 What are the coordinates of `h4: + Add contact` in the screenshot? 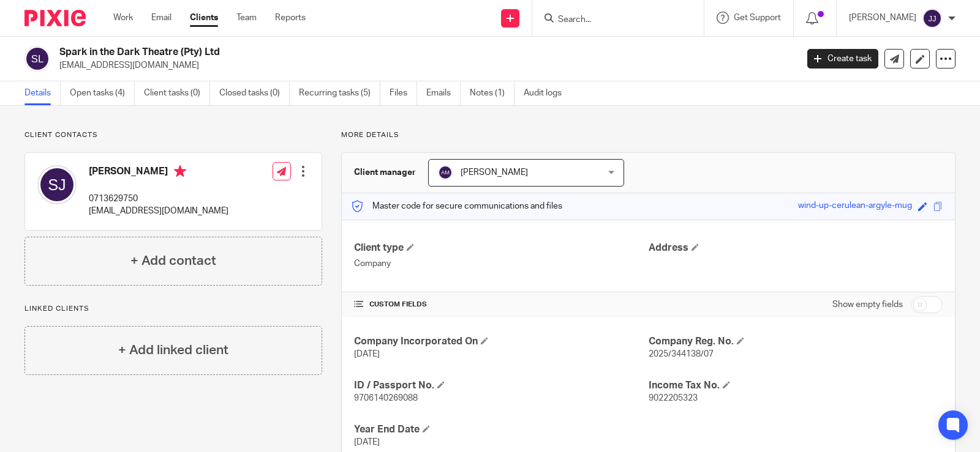 It's located at (173, 261).